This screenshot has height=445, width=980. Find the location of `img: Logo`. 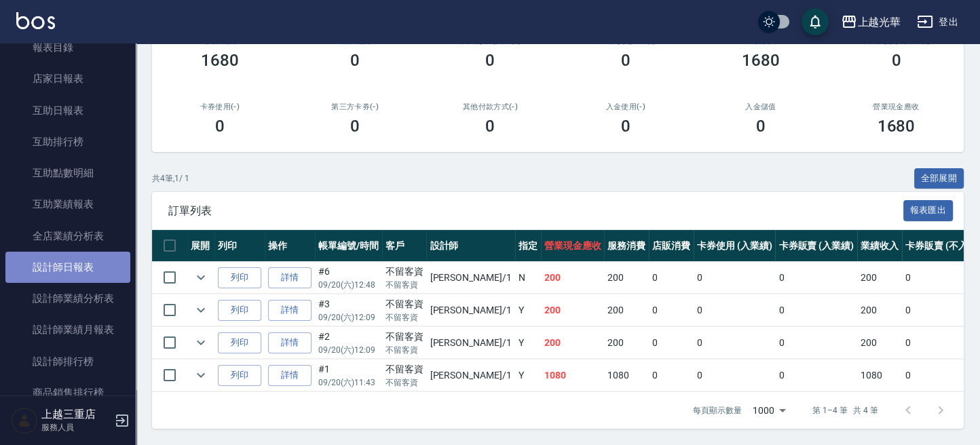

img: Logo is located at coordinates (35, 20).